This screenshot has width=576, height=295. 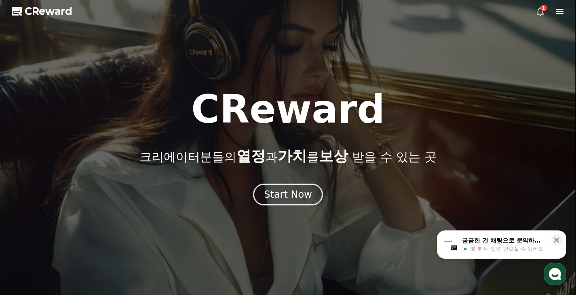 I want to click on span: 가치, so click(x=292, y=156).